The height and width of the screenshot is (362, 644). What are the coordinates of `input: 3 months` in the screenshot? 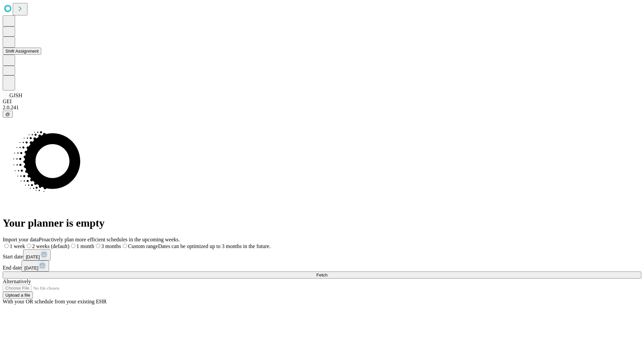 It's located at (98, 246).